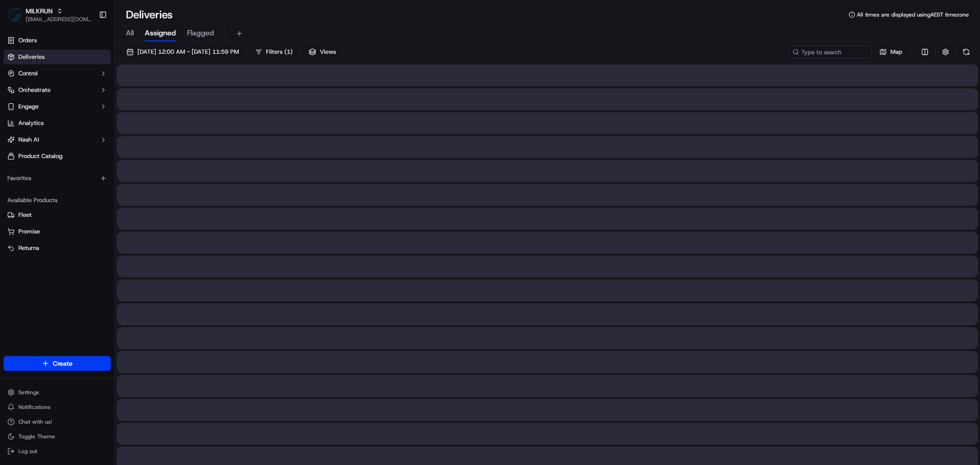  I want to click on span: Engage, so click(28, 107).